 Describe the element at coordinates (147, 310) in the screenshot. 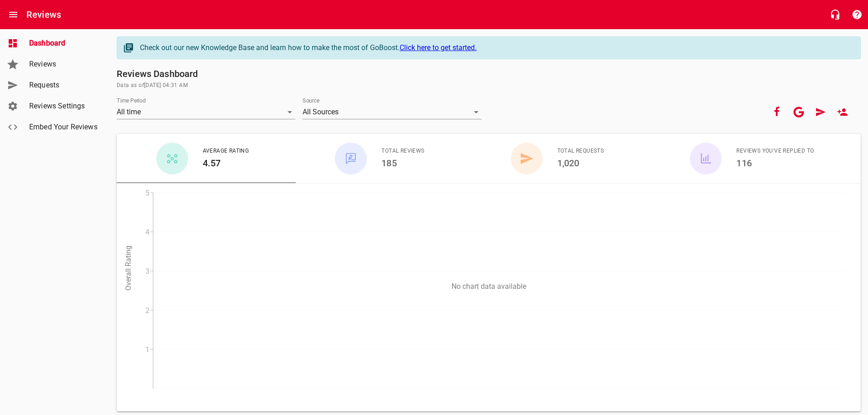

I see `tspan: 2` at that location.